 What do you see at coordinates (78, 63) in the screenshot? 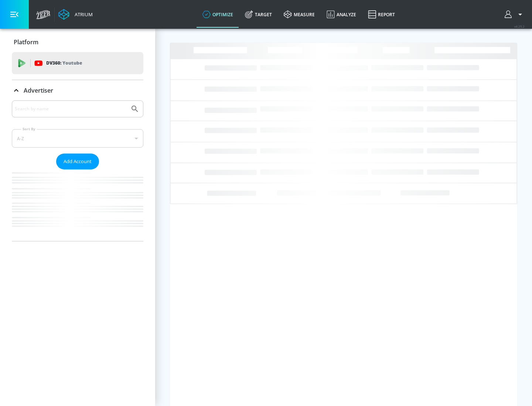
I see `div: DV360: Youtube` at bounding box center [78, 63].